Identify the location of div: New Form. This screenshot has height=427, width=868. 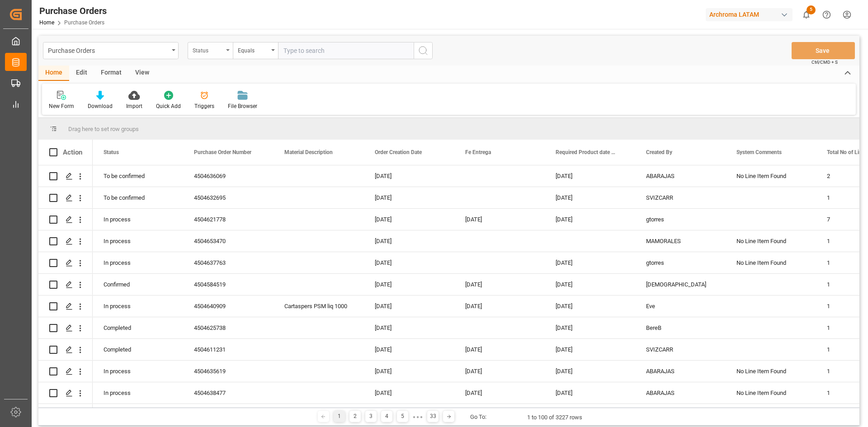
(61, 106).